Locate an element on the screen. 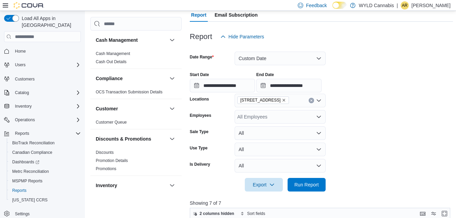 The image size is (456, 218). div: Customer is located at coordinates (136, 124).